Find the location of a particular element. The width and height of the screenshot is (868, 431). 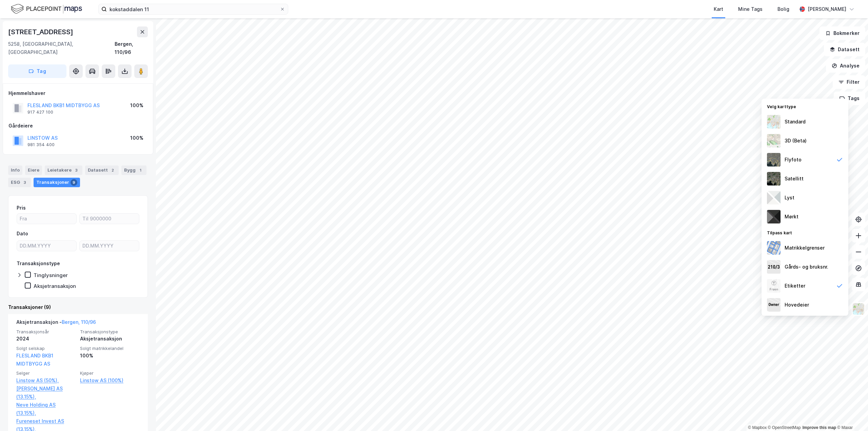

div: Dato is located at coordinates (23, 234).